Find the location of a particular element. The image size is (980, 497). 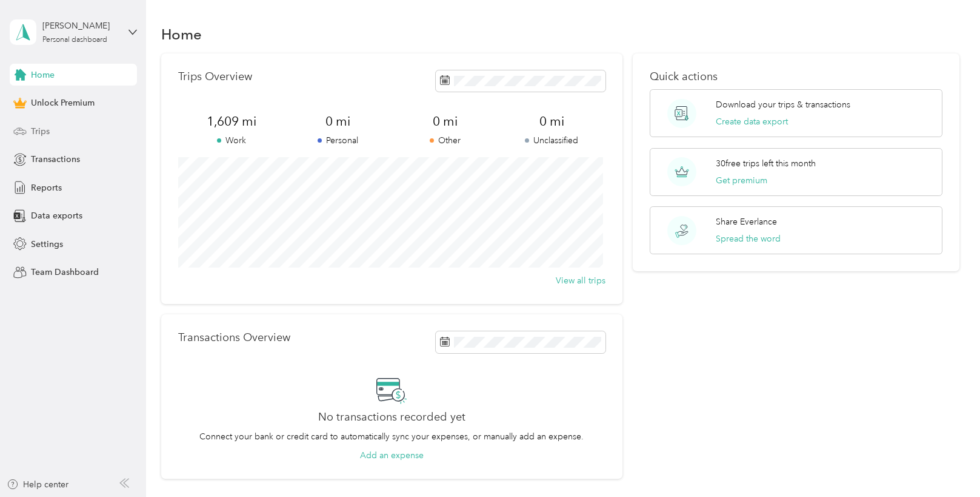

p: Download your trips & transactions is located at coordinates (784, 105).